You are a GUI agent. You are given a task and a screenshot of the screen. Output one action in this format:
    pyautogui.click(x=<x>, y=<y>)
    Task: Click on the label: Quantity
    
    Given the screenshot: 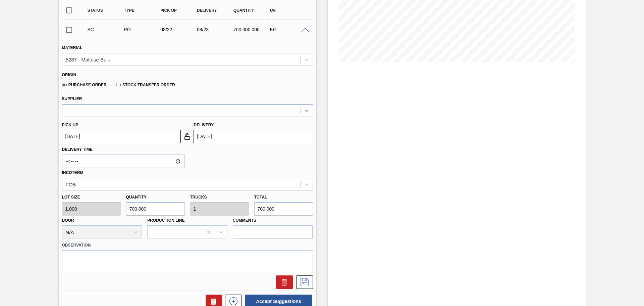 What is the action you would take?
    pyautogui.click(x=136, y=197)
    